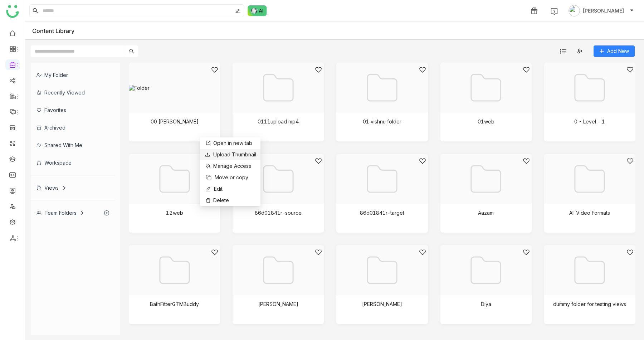 The image size is (644, 340). I want to click on div: 01 vishnu folder, so click(382, 121).